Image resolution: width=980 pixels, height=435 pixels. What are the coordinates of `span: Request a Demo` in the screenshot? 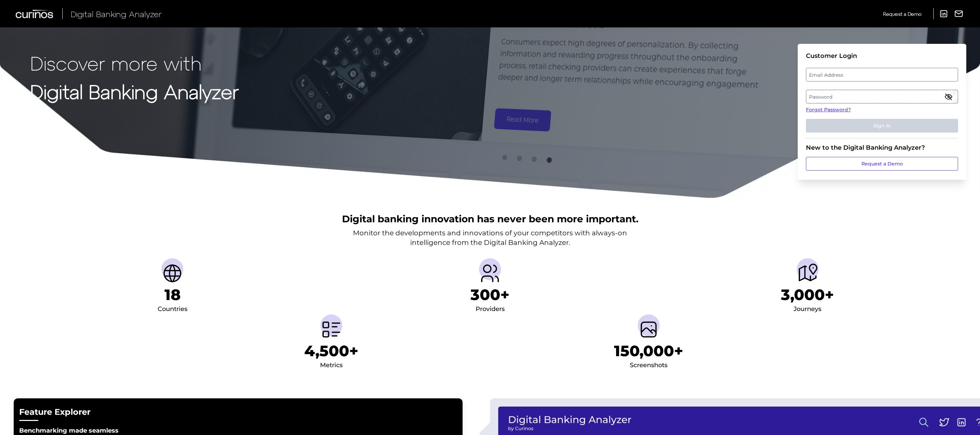 It's located at (902, 14).